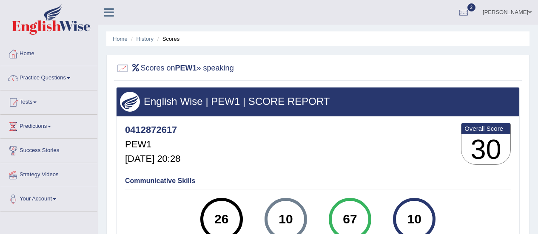  Describe the element at coordinates (145, 39) in the screenshot. I see `a: History` at that location.